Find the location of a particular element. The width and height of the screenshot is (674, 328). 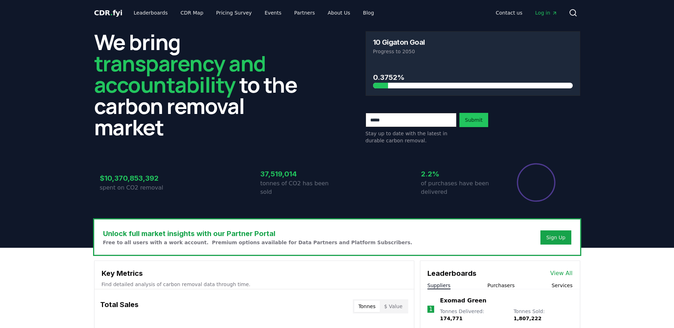

span: CDR fyi is located at coordinates (108, 13).